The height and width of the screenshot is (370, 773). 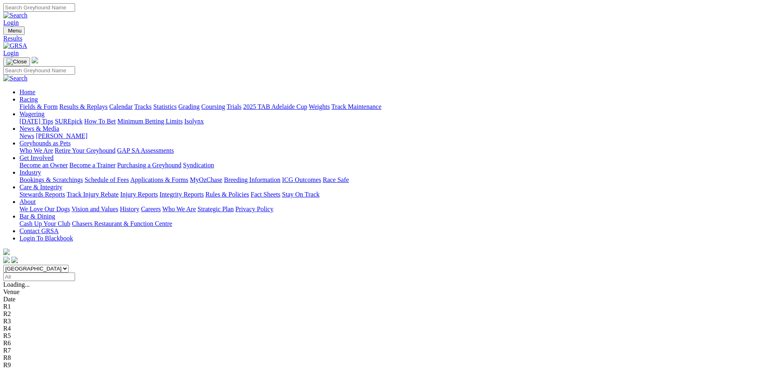 I want to click on a: Cash Up Your Club, so click(x=45, y=223).